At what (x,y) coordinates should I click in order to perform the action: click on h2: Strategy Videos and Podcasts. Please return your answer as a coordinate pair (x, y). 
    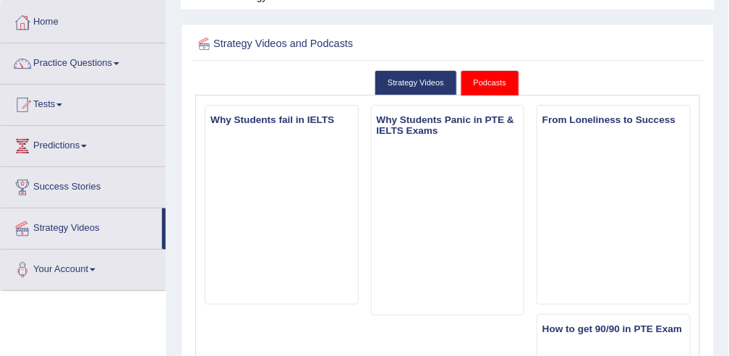
    Looking at the image, I should click on (351, 44).